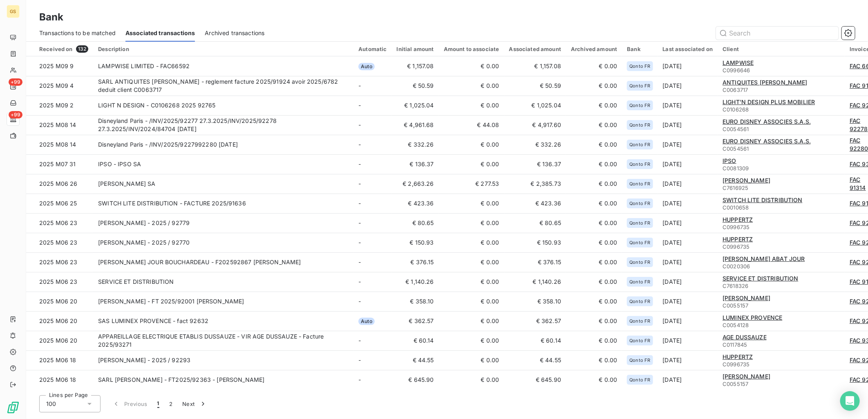 This screenshot has height=419, width=868. Describe the element at coordinates (535, 243) in the screenshot. I see `td: € 150.93` at that location.